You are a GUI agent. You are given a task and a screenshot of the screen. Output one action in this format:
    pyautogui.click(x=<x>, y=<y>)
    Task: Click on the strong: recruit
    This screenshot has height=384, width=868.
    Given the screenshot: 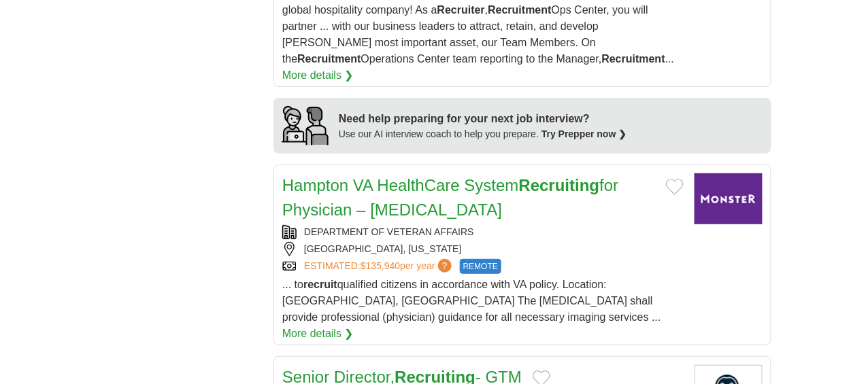 What is the action you would take?
    pyautogui.click(x=321, y=285)
    